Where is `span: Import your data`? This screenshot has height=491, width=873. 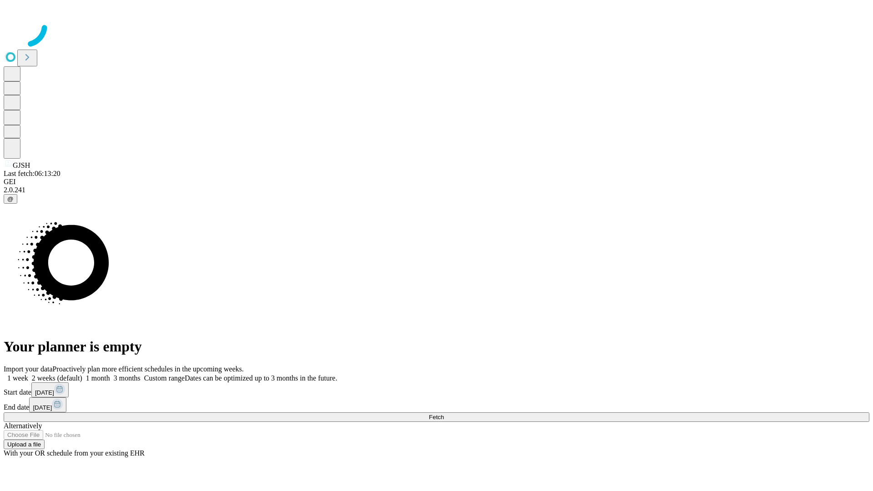 span: Import your data is located at coordinates (28, 369).